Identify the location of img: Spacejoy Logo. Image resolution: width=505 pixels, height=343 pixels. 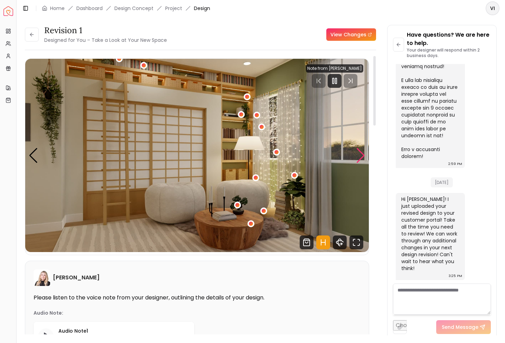
(8, 11).